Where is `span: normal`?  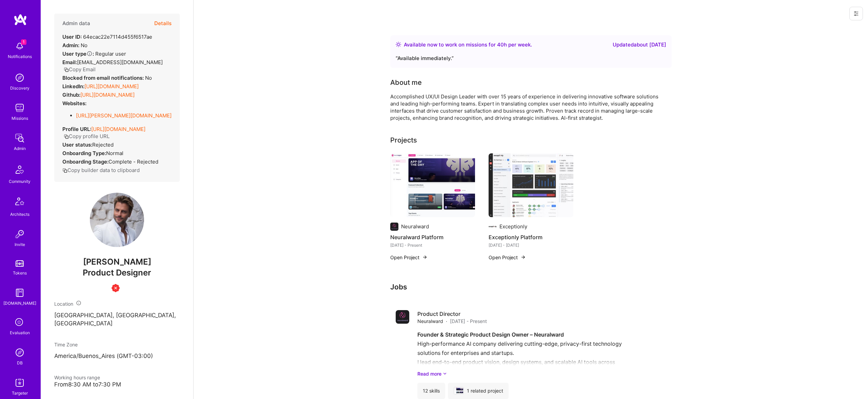
span: normal is located at coordinates (115, 153).